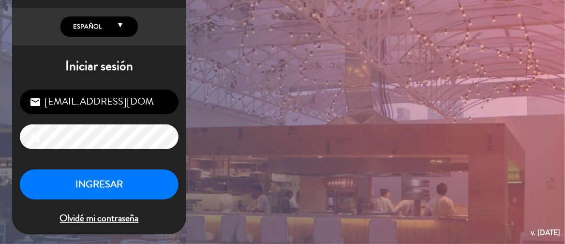 This screenshot has width=565, height=244. I want to click on span: Olvidé mi contraseña, so click(99, 218).